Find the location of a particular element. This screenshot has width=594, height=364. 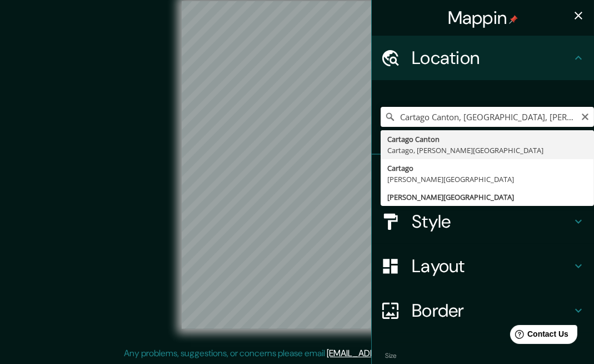

div: Pins is located at coordinates (483, 177).